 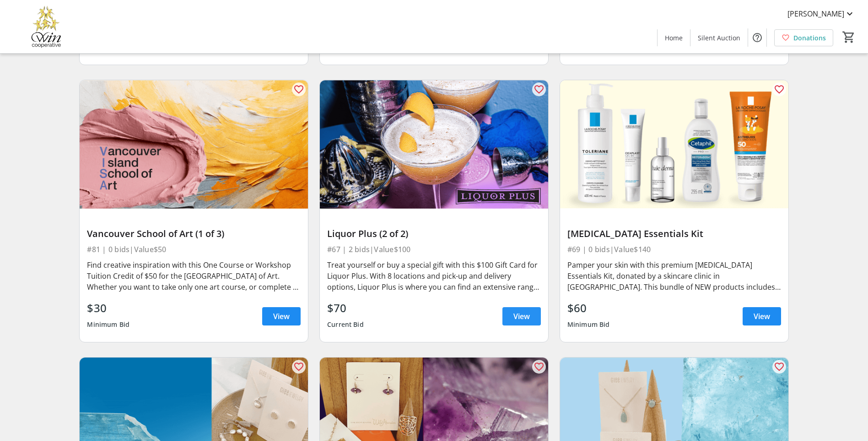 What do you see at coordinates (674, 144) in the screenshot?
I see `img: Skin Care Essentials Kit` at bounding box center [674, 144].